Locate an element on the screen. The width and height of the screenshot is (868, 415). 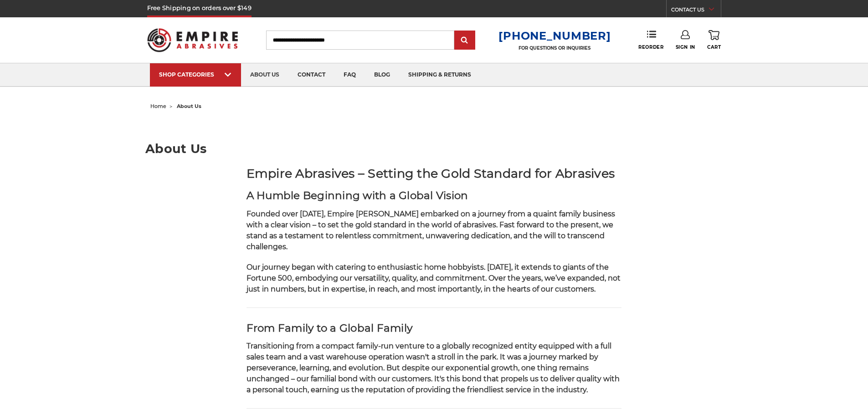
span: Reorder is located at coordinates (651, 47).